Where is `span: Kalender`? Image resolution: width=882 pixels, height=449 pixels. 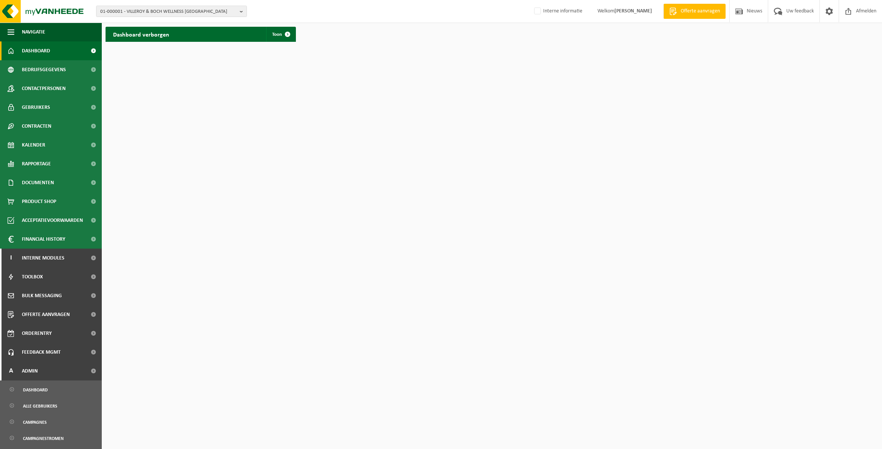 span: Kalender is located at coordinates (34, 145).